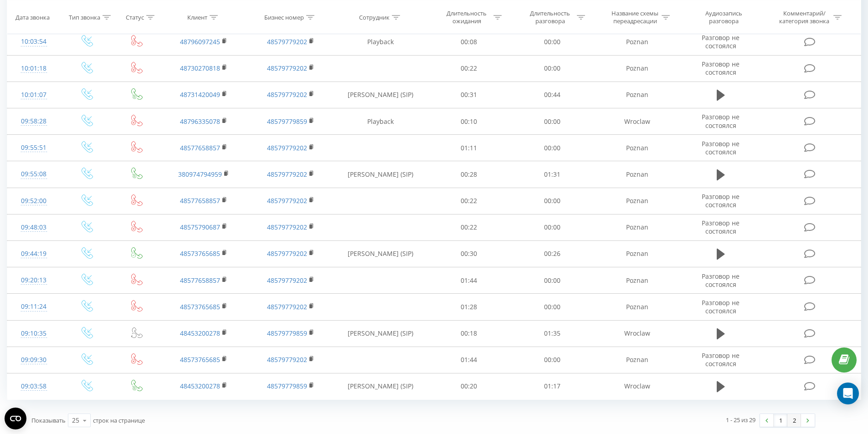 The image size is (868, 434). I want to click on div: 10:01:18, so click(33, 68).